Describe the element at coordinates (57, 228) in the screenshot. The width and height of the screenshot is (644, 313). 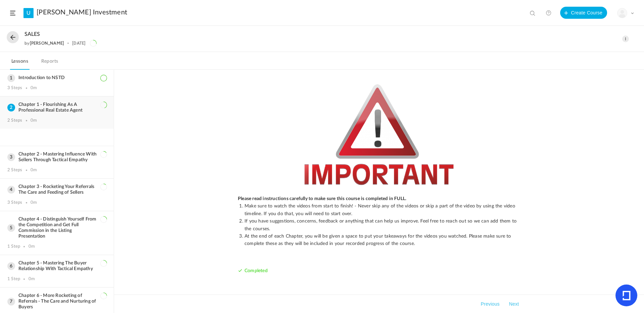
I see `h3: Chapter 4 - Distinguish Yourself From the Competition and Get Full Commission in the Listing Pres...` at that location.